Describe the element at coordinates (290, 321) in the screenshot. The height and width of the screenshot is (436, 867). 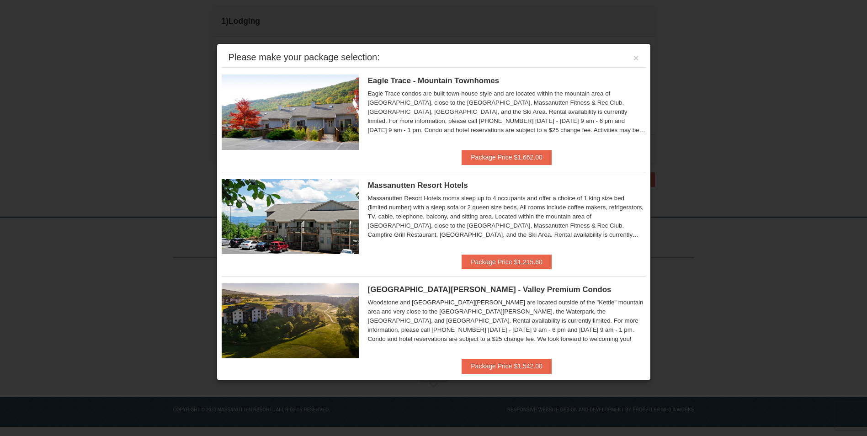
I see `img: 19219041-4-ec11c166.jpg` at that location.